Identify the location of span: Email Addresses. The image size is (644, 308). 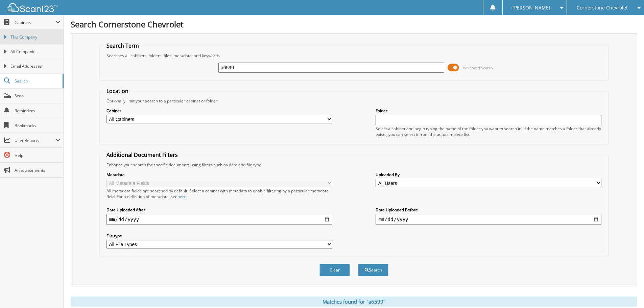
(35, 66).